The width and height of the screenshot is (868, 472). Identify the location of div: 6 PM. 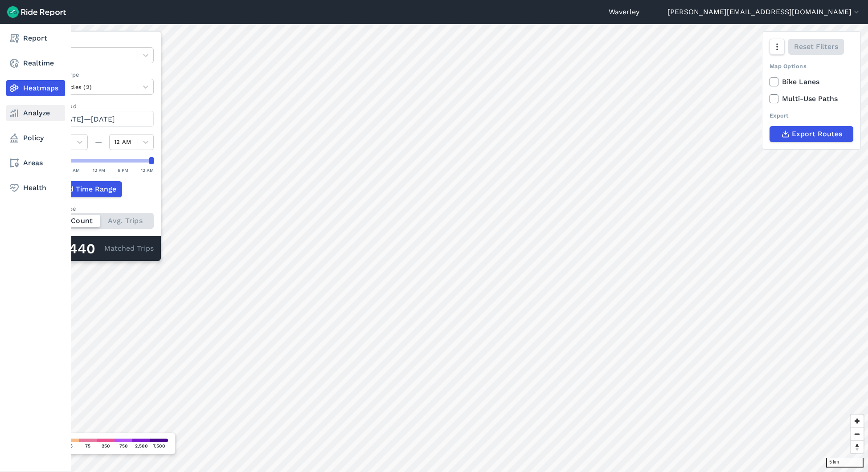
(123, 170).